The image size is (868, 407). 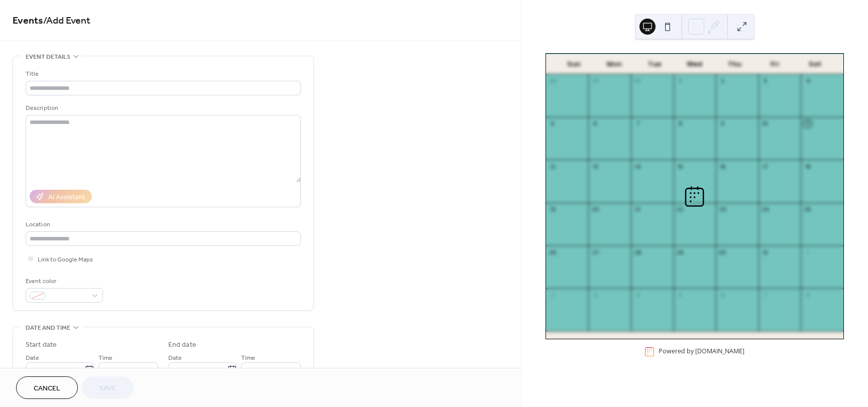 What do you see at coordinates (722, 124) in the screenshot?
I see `div: 9` at bounding box center [722, 124].